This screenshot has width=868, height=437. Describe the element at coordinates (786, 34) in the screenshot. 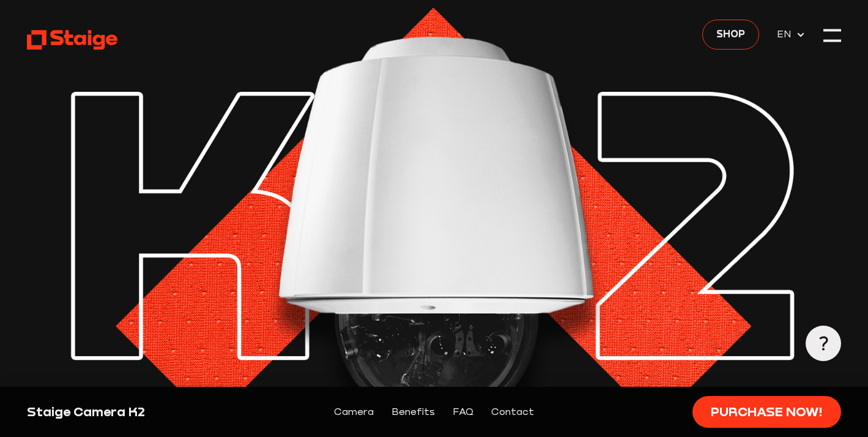

I see `span: EN` at that location.